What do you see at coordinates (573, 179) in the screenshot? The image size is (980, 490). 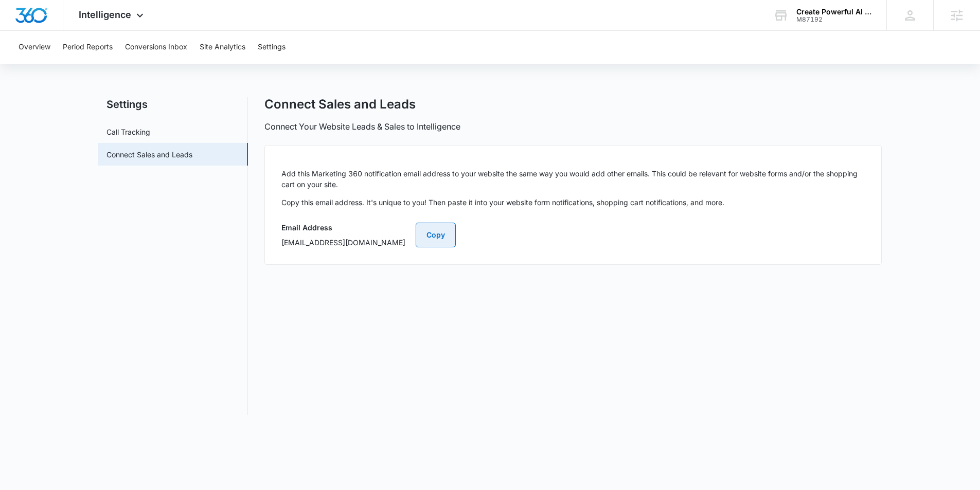 I see `p: Add this Marketing 360 notification email address to your website the same way you would add othe...` at bounding box center [573, 179].